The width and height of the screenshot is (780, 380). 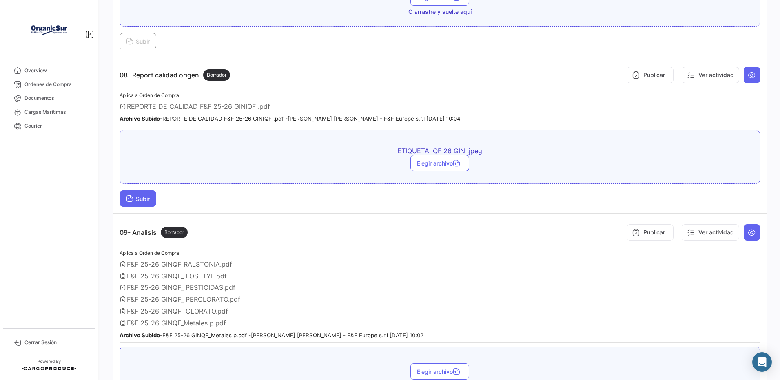 I want to click on span: F&F 25-26 GINQF_ CLORATO.pdf, so click(x=177, y=311).